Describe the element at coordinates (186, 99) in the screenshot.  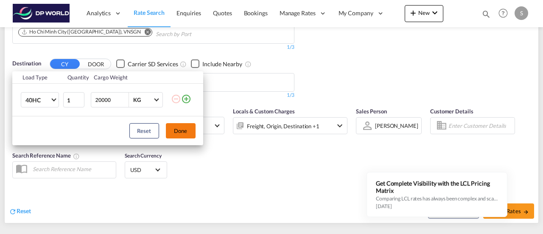
I see `md-icon: icon-plus-circle-outline` at that location.